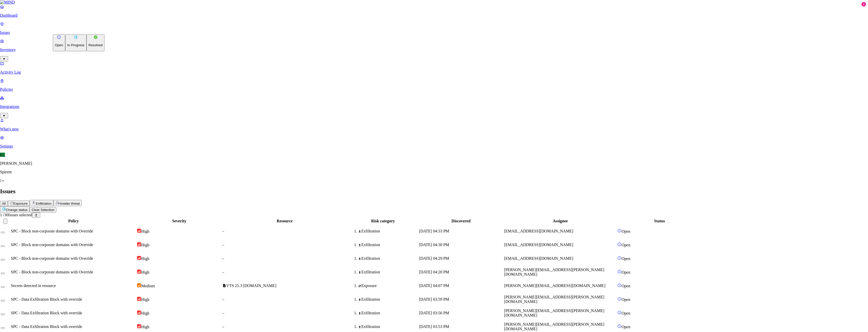 The image size is (868, 332). I want to click on p: In Progress, so click(76, 45).